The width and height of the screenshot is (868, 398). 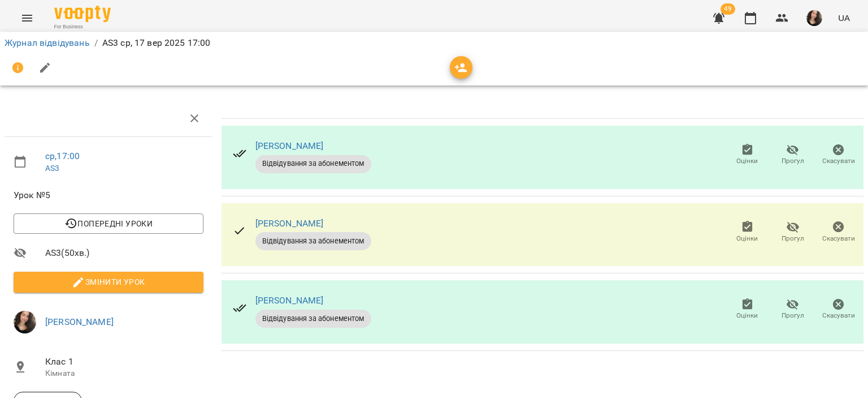 What do you see at coordinates (62, 155) in the screenshot?
I see `a: ср , 17:00` at bounding box center [62, 155].